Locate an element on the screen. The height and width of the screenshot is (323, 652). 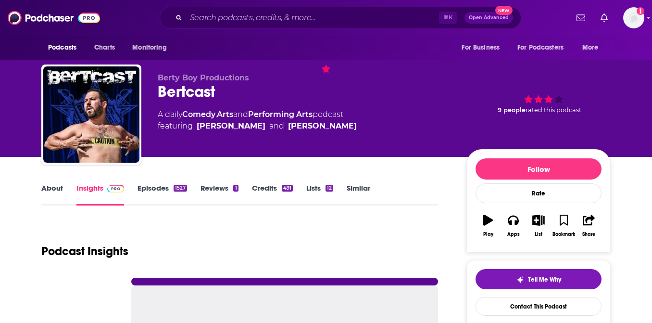
img: Podchaser Pro is located at coordinates (115, 189).